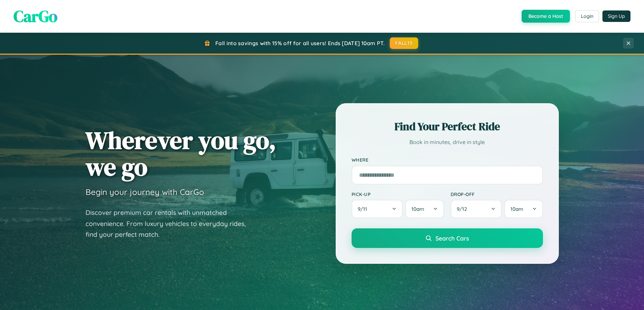 This screenshot has width=644, height=310. I want to click on p: Discover premium car rentals with unmatched convenience. From luxury vehicles to everyday rides, ..., so click(170, 224).